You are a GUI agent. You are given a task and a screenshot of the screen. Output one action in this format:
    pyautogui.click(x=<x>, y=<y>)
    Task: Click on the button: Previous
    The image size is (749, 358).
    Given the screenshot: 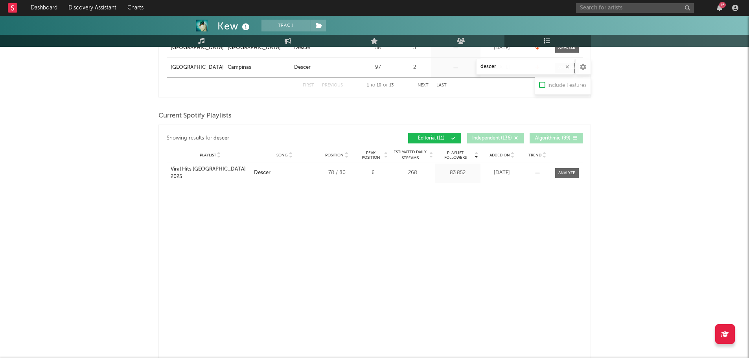 What is the action you would take?
    pyautogui.click(x=332, y=85)
    